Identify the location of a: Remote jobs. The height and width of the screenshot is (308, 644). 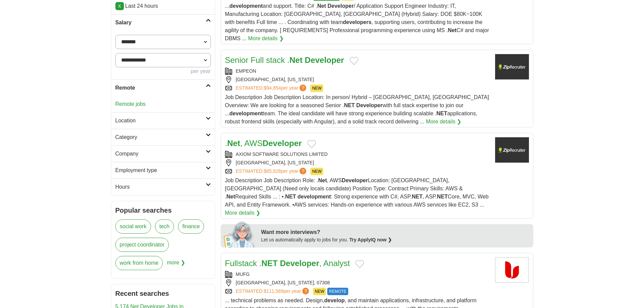
(131, 104).